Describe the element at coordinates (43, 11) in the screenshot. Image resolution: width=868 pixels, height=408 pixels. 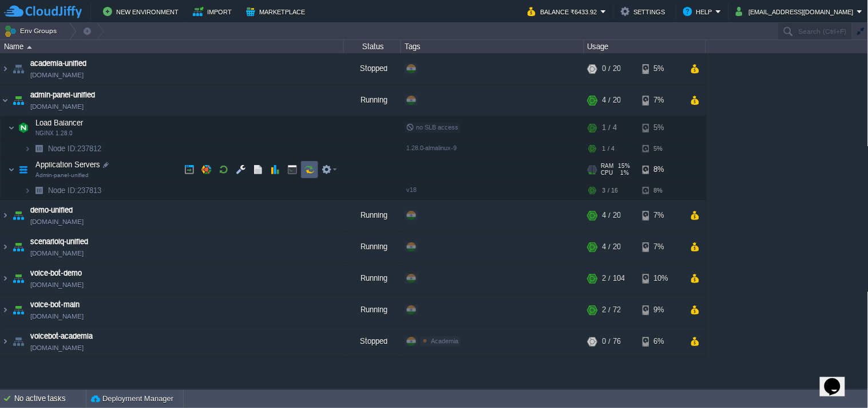
I see `img: CloudJiffy` at that location.